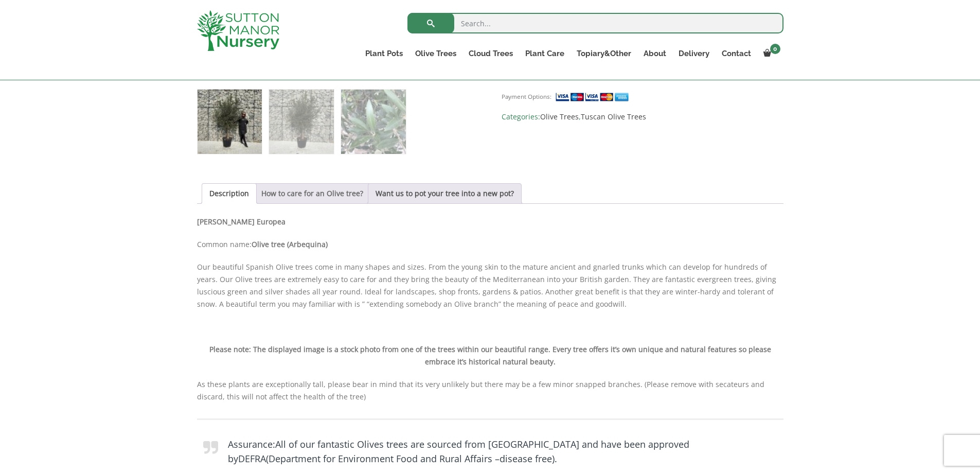  I want to click on a: Cloud Trees, so click(491, 54).